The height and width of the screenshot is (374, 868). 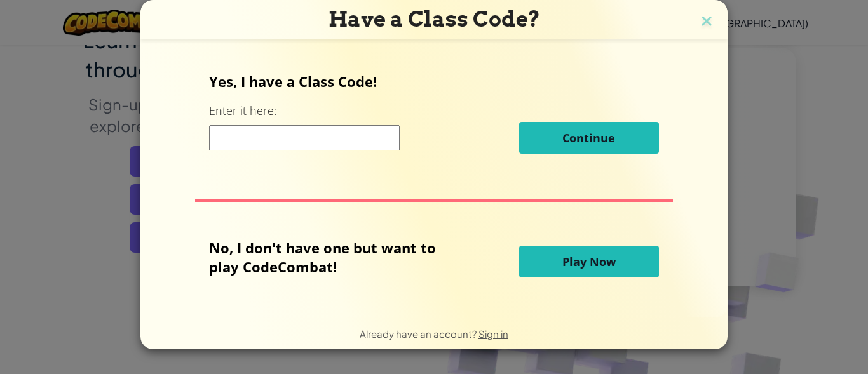 What do you see at coordinates (434, 19) in the screenshot?
I see `span: Have a Class Code?` at bounding box center [434, 19].